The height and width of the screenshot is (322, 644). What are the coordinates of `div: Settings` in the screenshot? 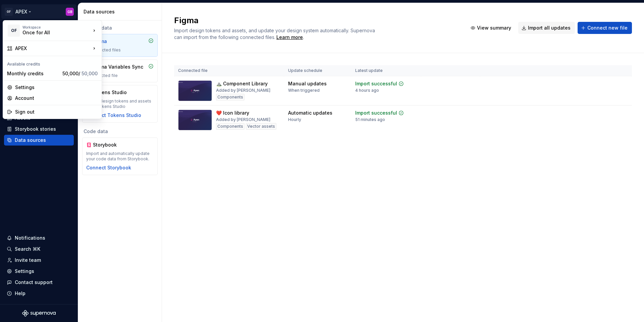 It's located at (57, 87).